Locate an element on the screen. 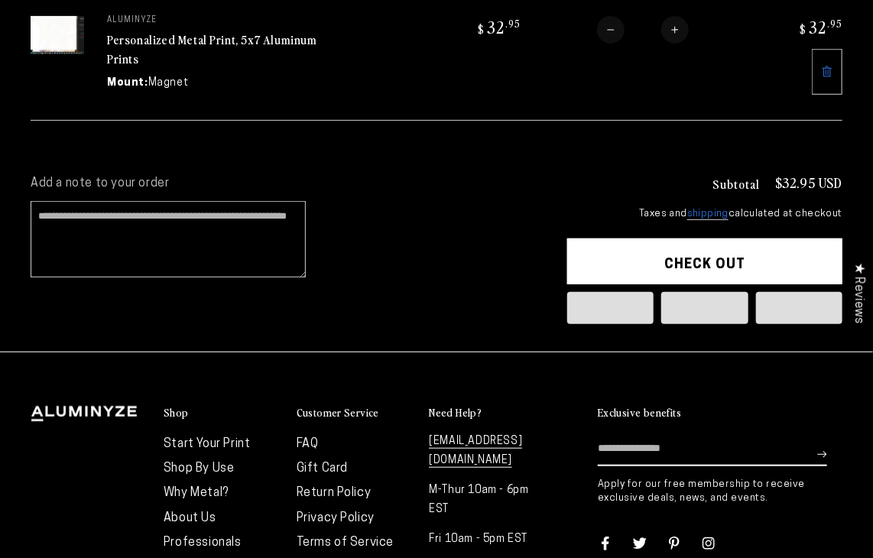  h2: Customer Service is located at coordinates (338, 413).